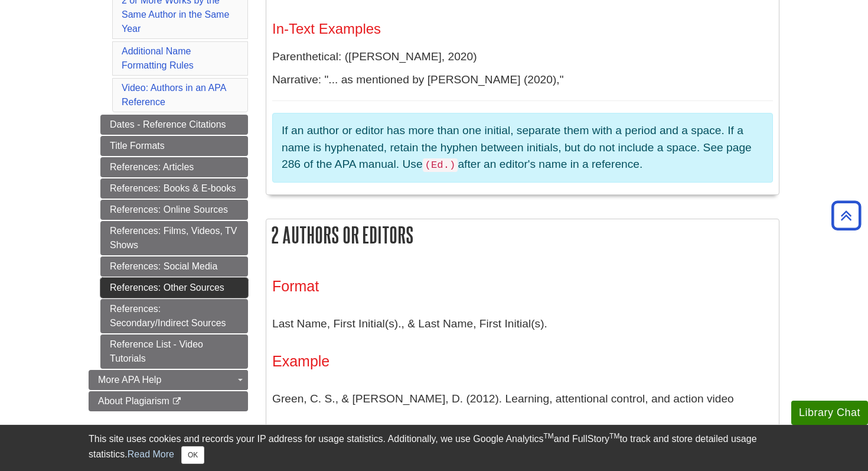  What do you see at coordinates (174, 210) in the screenshot?
I see `a: References: Online Sources` at bounding box center [174, 210].